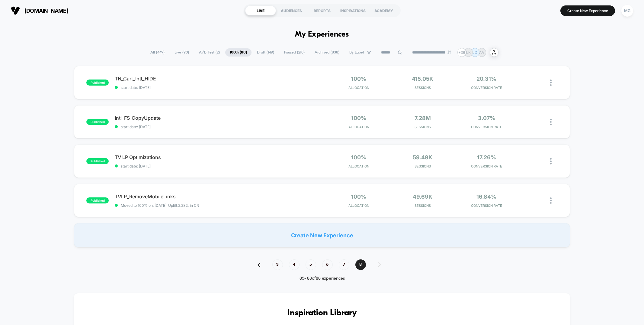 Image resolution: width=644 pixels, height=325 pixels. Describe the element at coordinates (294, 52) in the screenshot. I see `span: Paused ( 210 )` at that location.